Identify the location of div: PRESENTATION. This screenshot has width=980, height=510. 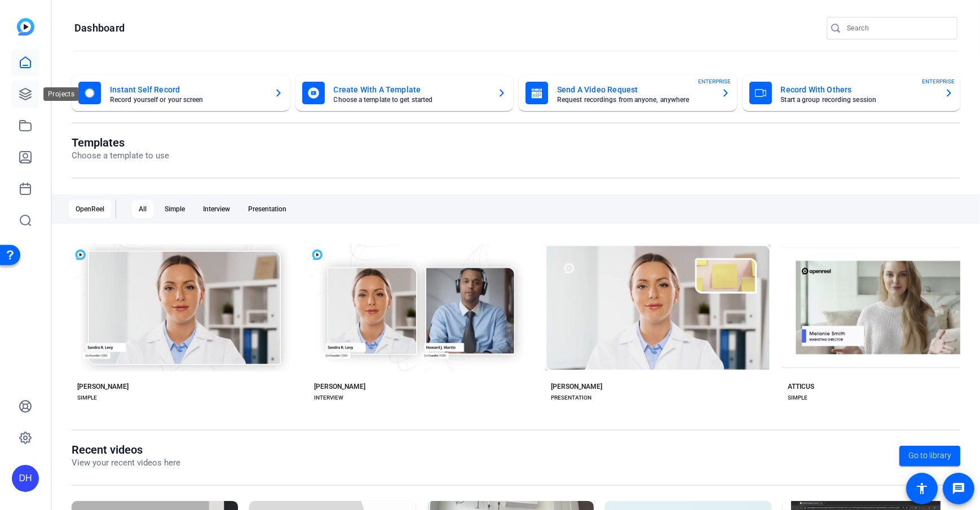
(571, 397).